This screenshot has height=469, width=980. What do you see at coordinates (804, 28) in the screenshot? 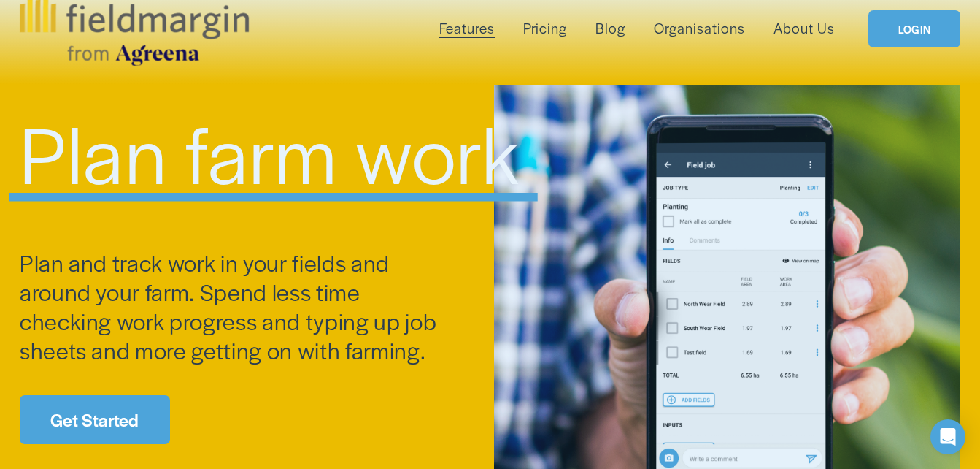
I see `a: About Us` at bounding box center [804, 28].